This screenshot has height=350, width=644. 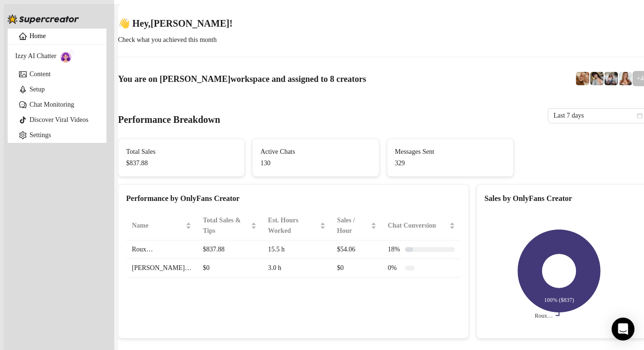 What do you see at coordinates (394, 268) in the screenshot?
I see `span: 0 %` at bounding box center [394, 268].